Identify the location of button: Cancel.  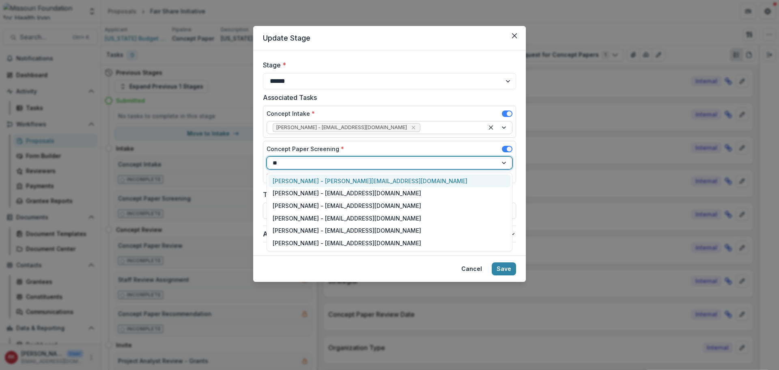
(471, 269).